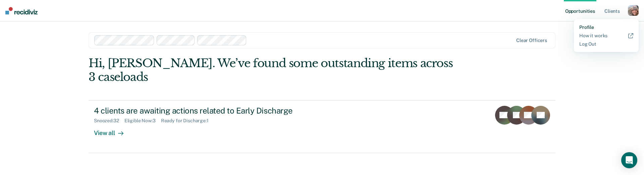  What do you see at coordinates (606, 36) in the screenshot?
I see `a: How it works` at bounding box center [606, 36].